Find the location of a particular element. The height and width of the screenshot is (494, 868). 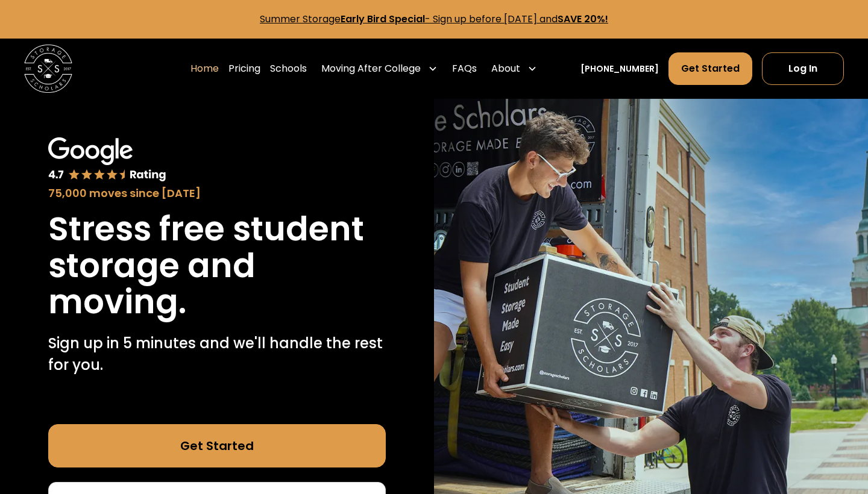

a: Schools is located at coordinates (288, 68).